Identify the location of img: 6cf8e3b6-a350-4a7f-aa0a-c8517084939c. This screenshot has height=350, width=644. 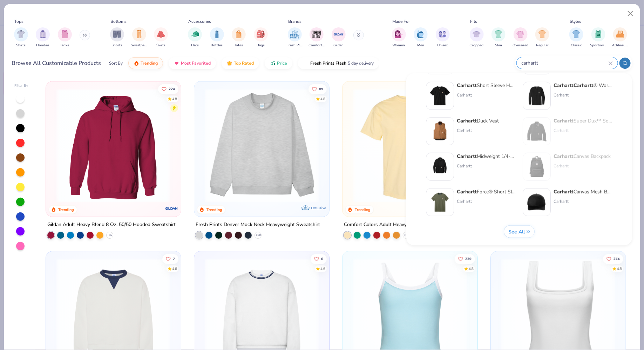
(536, 202).